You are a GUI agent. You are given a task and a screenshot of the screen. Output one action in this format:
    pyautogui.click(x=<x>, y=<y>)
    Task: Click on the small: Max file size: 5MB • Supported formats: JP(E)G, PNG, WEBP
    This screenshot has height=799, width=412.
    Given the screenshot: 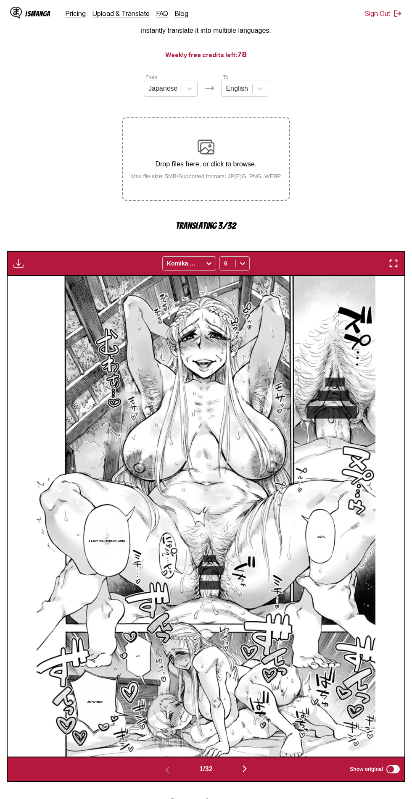 What is the action you would take?
    pyautogui.click(x=206, y=176)
    